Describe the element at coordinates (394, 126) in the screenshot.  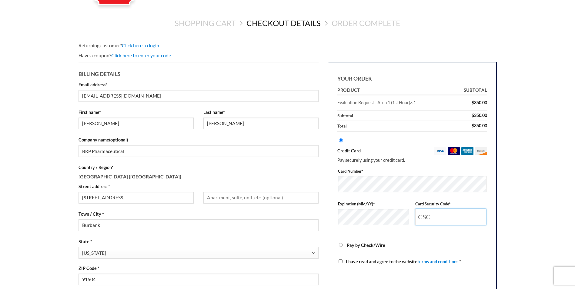
I see `th: Total` at that location.